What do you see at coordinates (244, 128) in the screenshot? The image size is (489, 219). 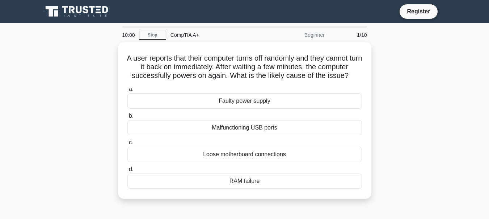 I see `div: Malfunctioning USB ports` at bounding box center [244, 128].